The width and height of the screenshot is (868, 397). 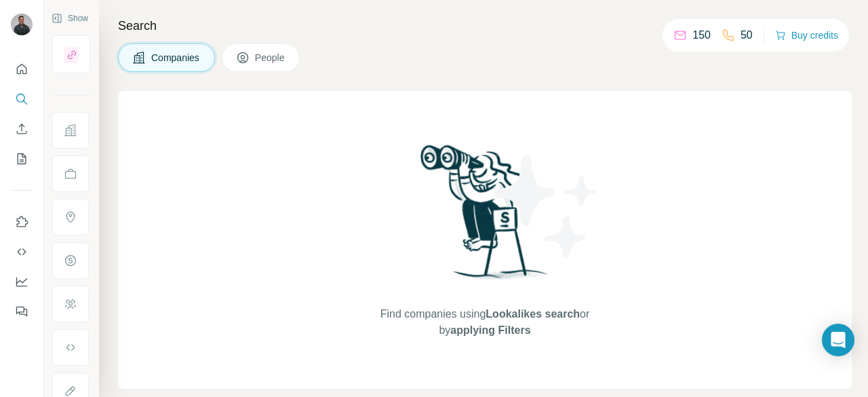 What do you see at coordinates (21, 311) in the screenshot?
I see `button: Feedback` at bounding box center [21, 311].